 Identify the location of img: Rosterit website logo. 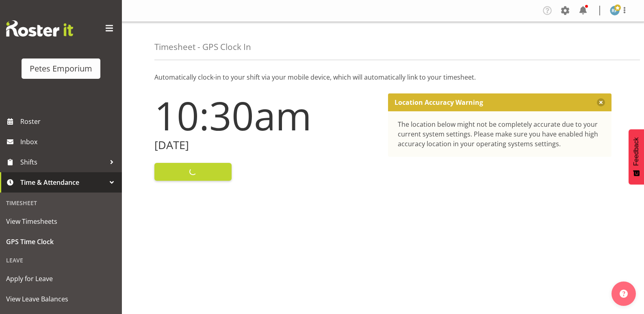
(39, 29).